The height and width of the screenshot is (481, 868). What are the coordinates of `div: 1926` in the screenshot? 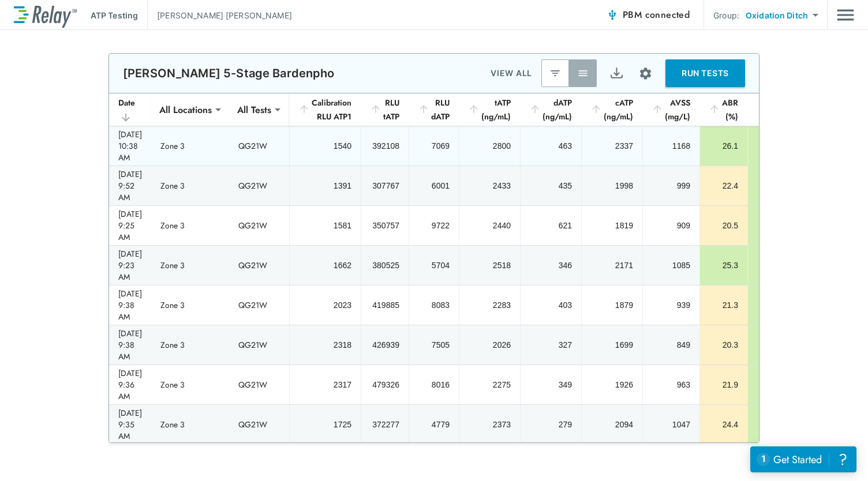 It's located at (612, 385).